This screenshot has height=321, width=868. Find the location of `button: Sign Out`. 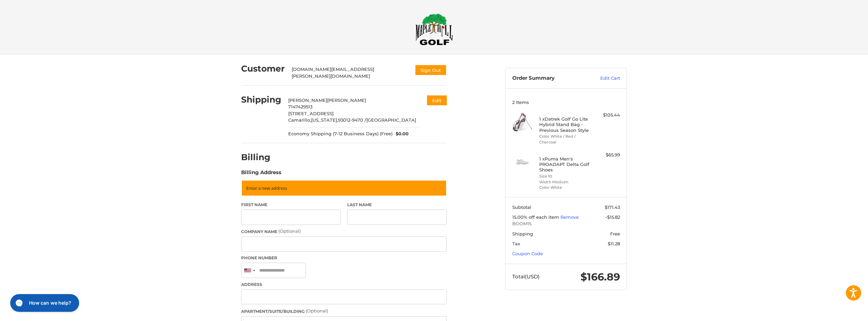

button: Sign Out is located at coordinates (431, 70).